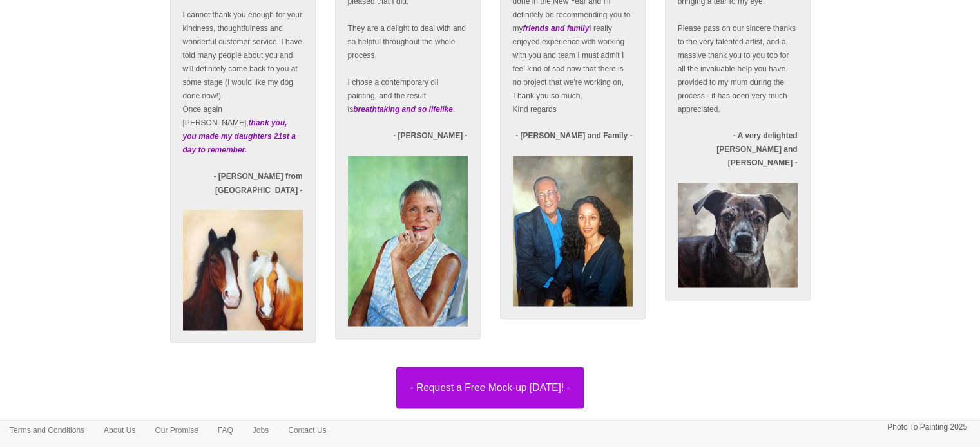  What do you see at coordinates (408, 240) in the screenshot?
I see `img: Portrait Painting` at bounding box center [408, 240].